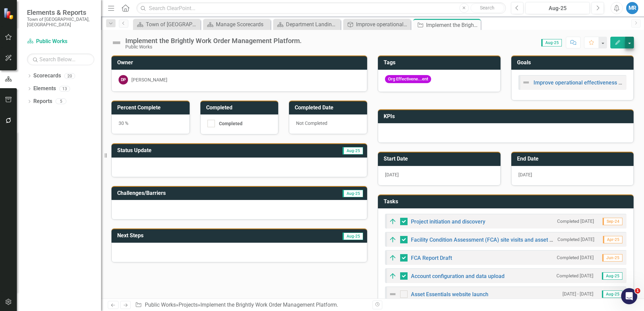  What do you see at coordinates (61, 13) in the screenshot?
I see `span: Elements & Reports` at bounding box center [61, 13].